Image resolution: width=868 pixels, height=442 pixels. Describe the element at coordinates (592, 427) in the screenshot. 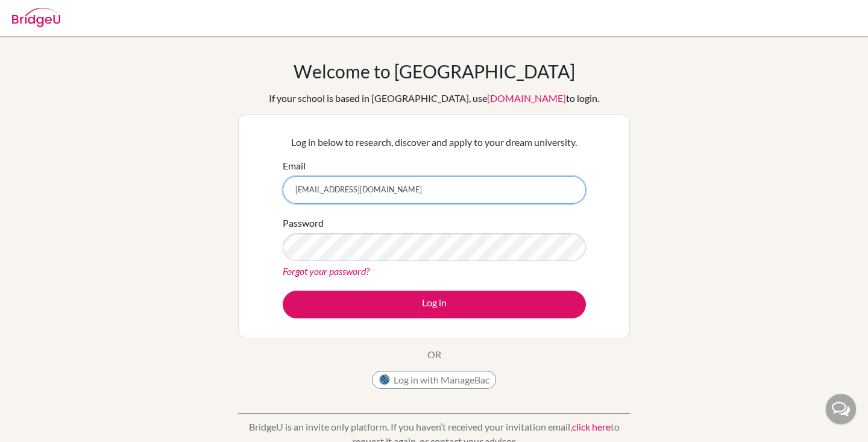

I see `a: click here` at that location.